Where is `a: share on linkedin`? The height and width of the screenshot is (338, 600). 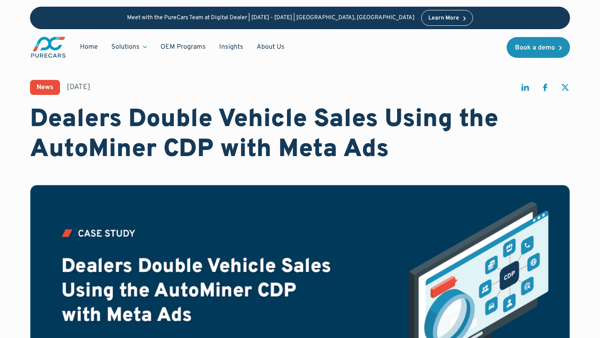
a: share on linkedin is located at coordinates (525, 89).